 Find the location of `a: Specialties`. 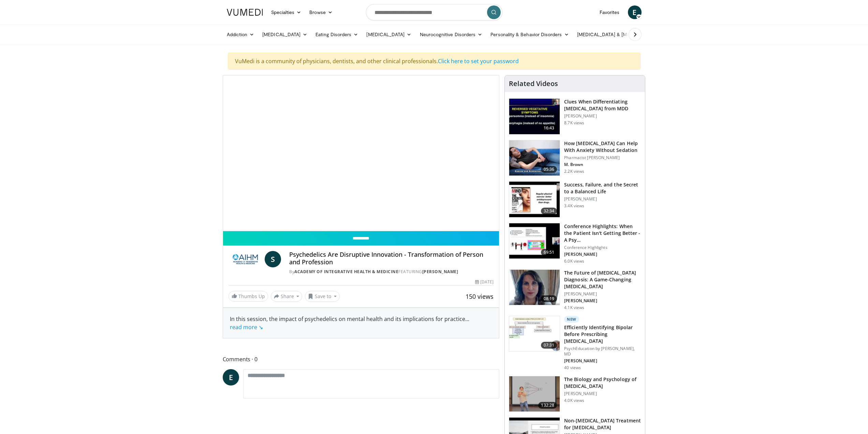

a: Specialties is located at coordinates (286, 12).